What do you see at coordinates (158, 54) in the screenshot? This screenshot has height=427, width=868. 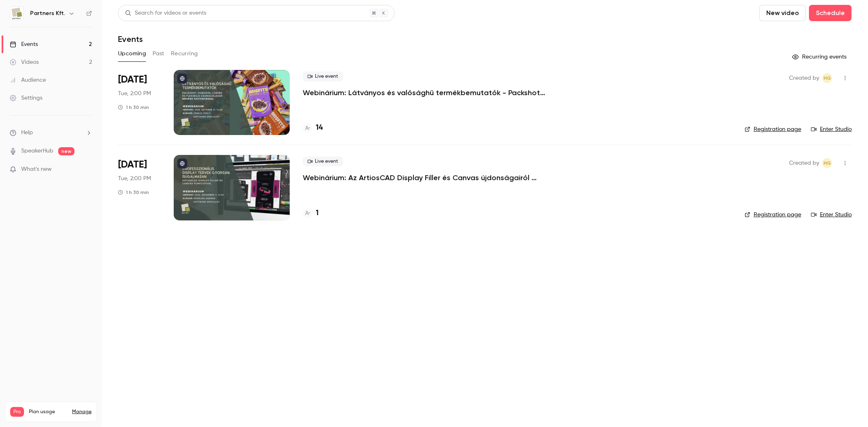 I see `button: Past` at bounding box center [158, 54].